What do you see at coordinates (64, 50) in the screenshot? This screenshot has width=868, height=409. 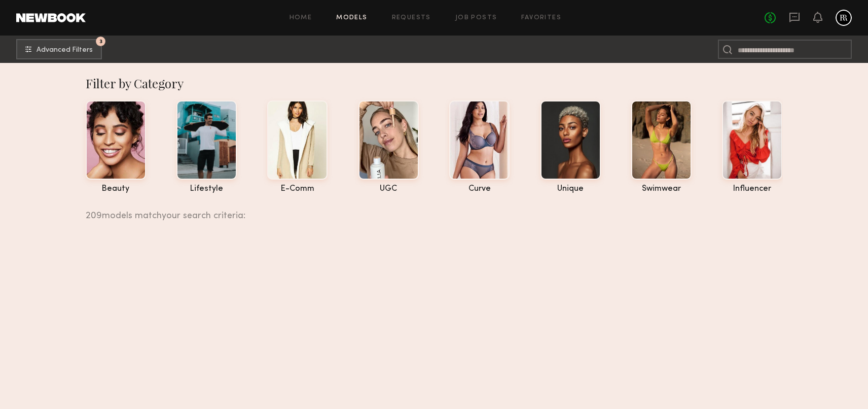 I see `span: Advanced Filters` at bounding box center [64, 50].